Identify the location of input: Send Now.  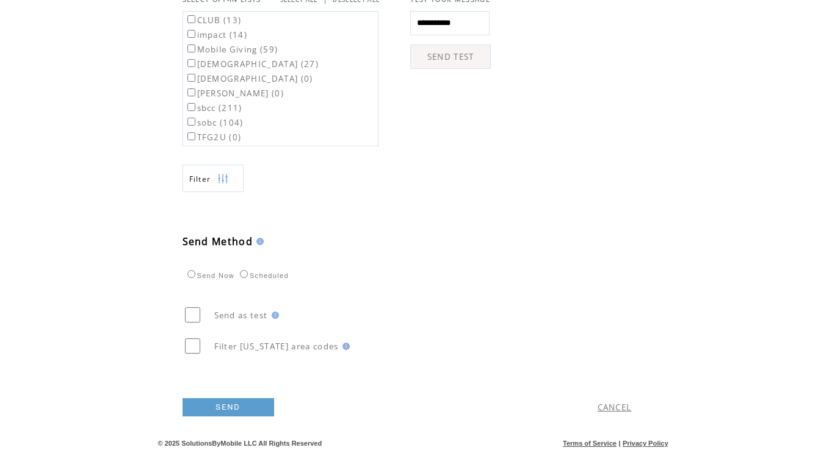
(191, 274).